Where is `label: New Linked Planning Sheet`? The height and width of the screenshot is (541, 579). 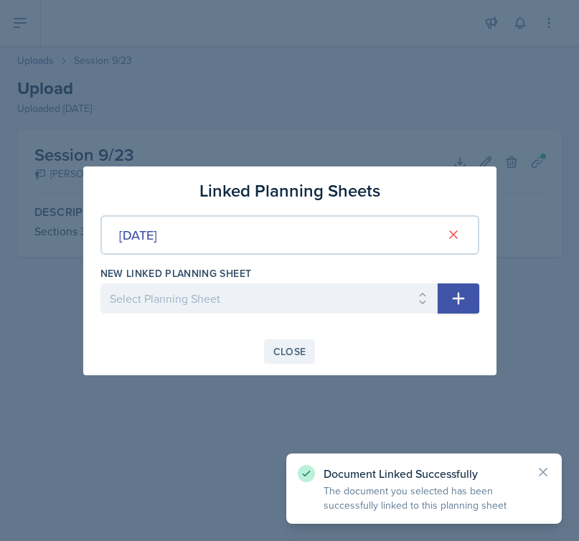 label: New Linked Planning Sheet is located at coordinates (176, 273).